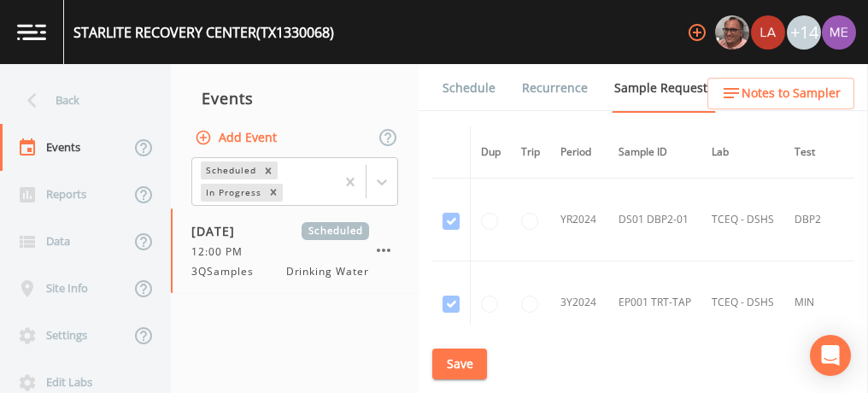 This screenshot has height=393, width=868. Describe the element at coordinates (732, 32) in the screenshot. I see `div: Mike Franklin` at that location.